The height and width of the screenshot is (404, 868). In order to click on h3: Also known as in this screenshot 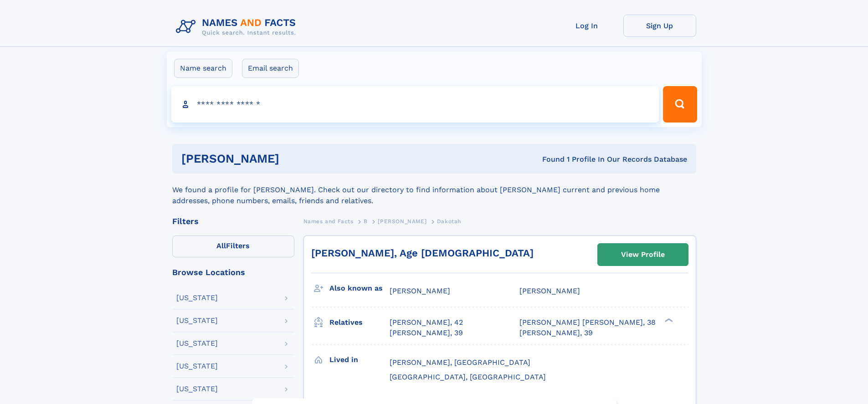, I will do `click(359, 288)`.